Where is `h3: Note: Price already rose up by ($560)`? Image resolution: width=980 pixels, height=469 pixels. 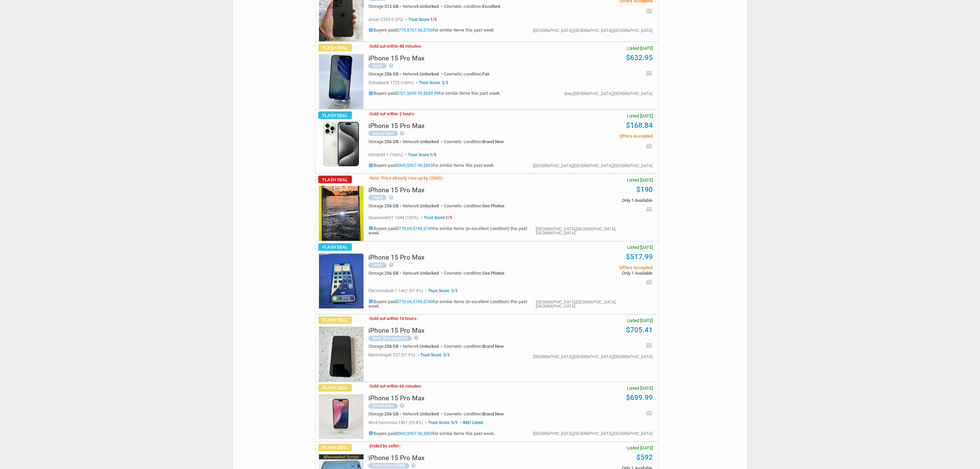
h3: Note: Price already rose up by ($560) is located at coordinates (406, 178).